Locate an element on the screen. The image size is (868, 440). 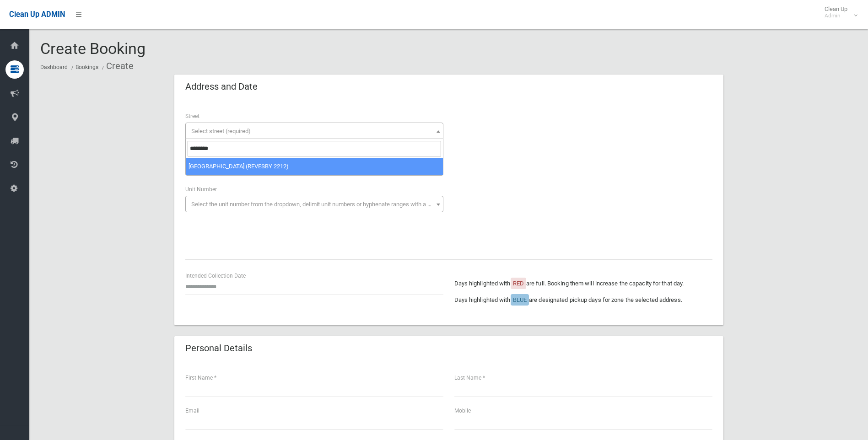
p: Days highlighted with are full. Booking them will increase the capacity for that day. is located at coordinates (583, 283).